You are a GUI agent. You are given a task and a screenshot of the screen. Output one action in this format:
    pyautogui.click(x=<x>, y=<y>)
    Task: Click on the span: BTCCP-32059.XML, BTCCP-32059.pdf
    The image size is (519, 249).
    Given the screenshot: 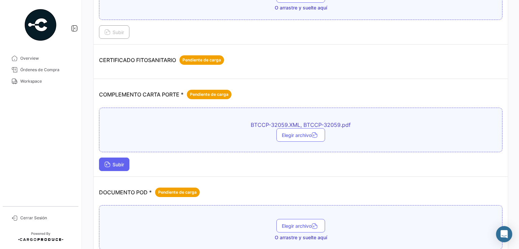 What is the action you would take?
    pyautogui.click(x=301, y=125)
    